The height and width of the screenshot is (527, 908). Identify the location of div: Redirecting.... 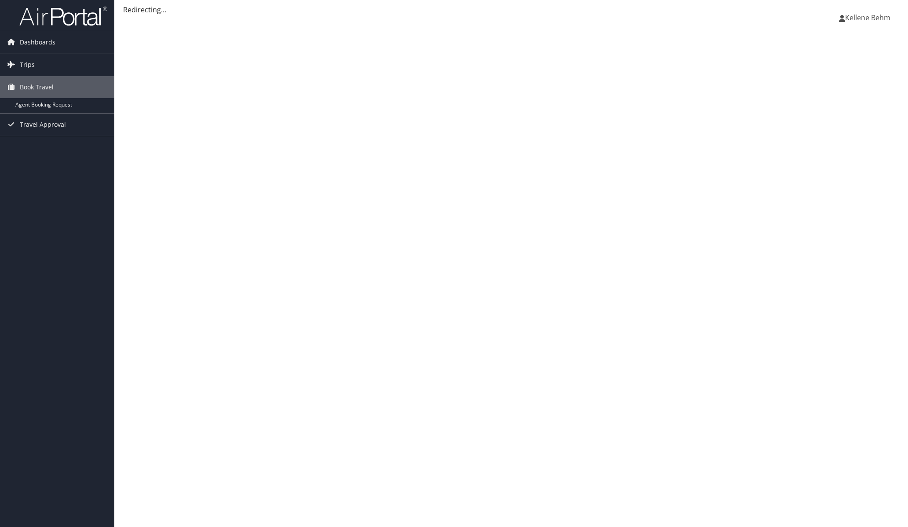
(511, 10).